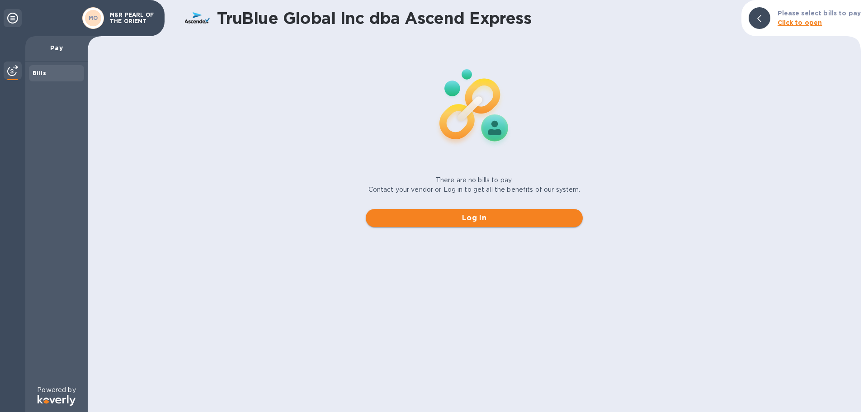  I want to click on img: Logo, so click(57, 400).